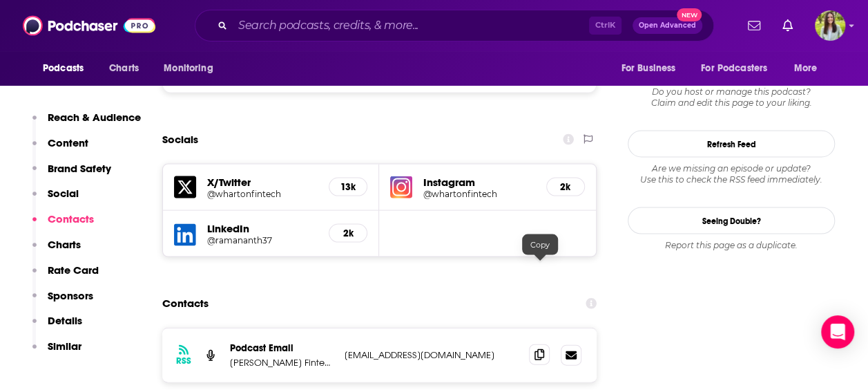  I want to click on span: Podcasts, so click(63, 68).